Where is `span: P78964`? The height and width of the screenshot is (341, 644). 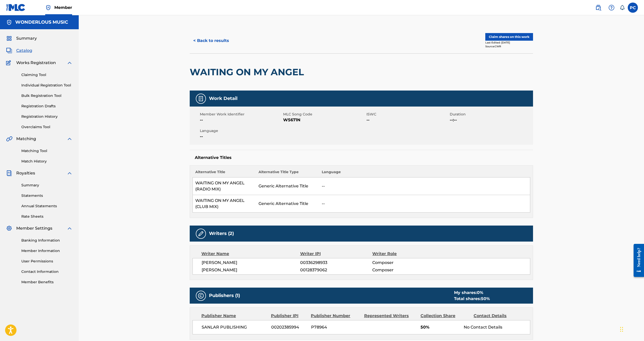 span: P78964 is located at coordinates (335, 327).